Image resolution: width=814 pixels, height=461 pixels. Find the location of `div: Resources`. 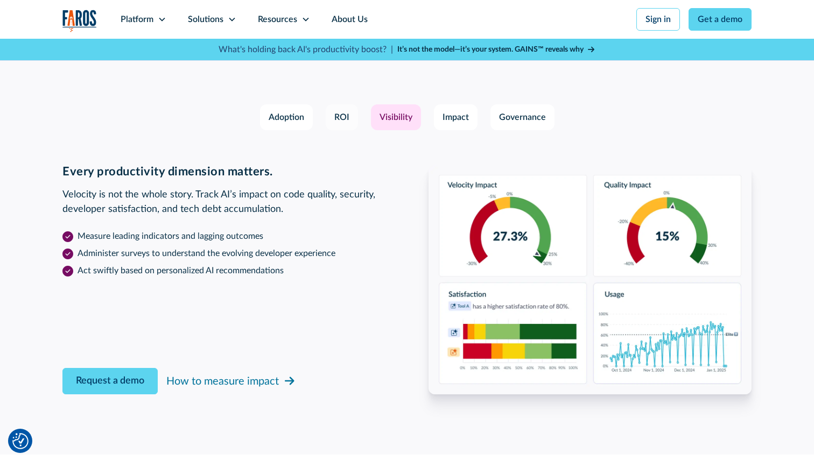

div: Resources is located at coordinates (277, 19).